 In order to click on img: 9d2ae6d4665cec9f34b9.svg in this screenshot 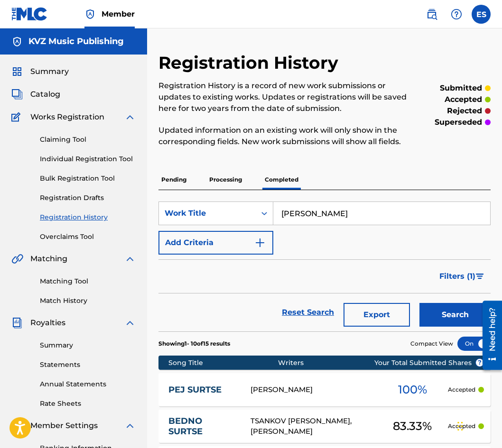, I will do `click(260, 243)`.